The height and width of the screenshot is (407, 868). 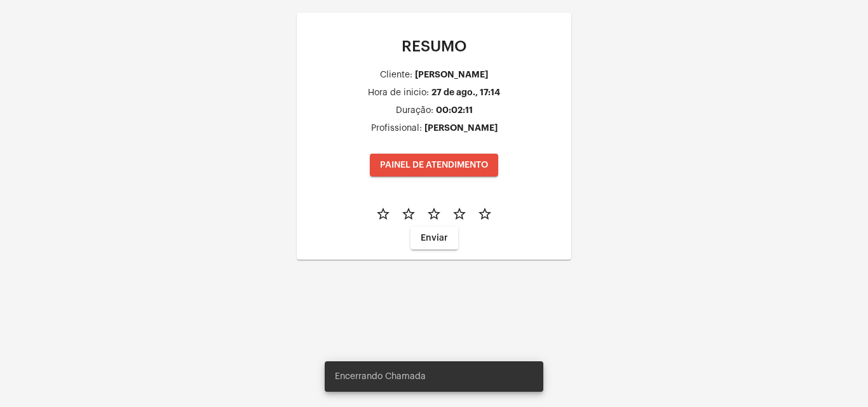 What do you see at coordinates (396, 75) in the screenshot?
I see `div: Cliente:` at bounding box center [396, 75].